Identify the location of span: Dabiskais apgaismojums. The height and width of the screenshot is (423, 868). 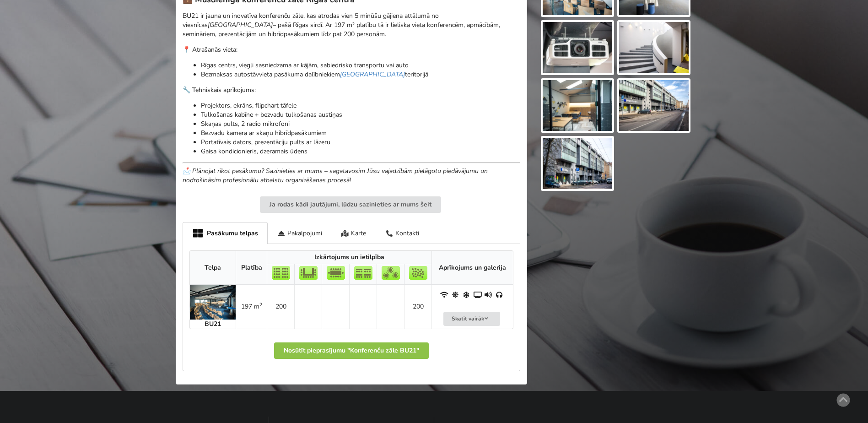
(457, 295).